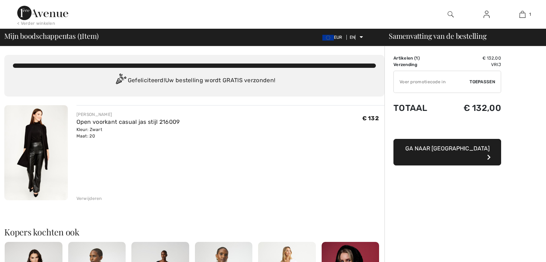 The width and height of the screenshot is (546, 262). I want to click on font: Toepassen, so click(482, 82).